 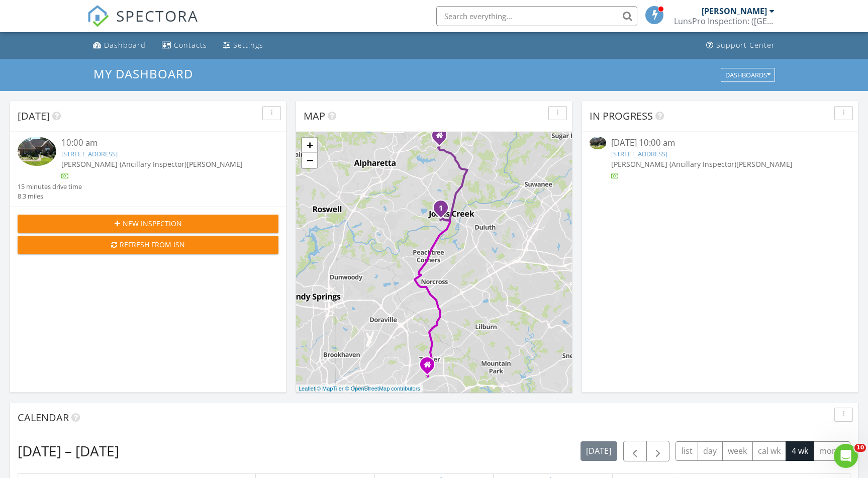 What do you see at coordinates (800, 451) in the screenshot?
I see `button: 4 wk` at bounding box center [800, 451].